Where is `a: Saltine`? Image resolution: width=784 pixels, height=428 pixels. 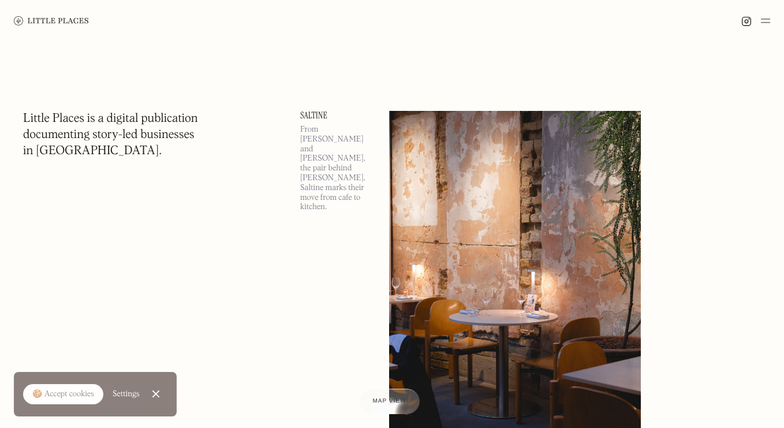 a: Saltine is located at coordinates (338, 115).